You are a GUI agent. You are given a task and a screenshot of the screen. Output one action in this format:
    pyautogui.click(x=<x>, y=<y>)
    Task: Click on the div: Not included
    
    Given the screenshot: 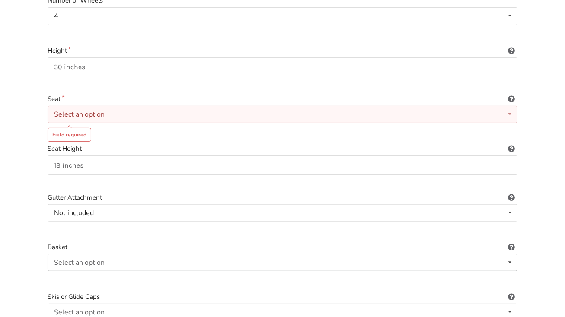 What is the action you would take?
    pyautogui.click(x=74, y=213)
    